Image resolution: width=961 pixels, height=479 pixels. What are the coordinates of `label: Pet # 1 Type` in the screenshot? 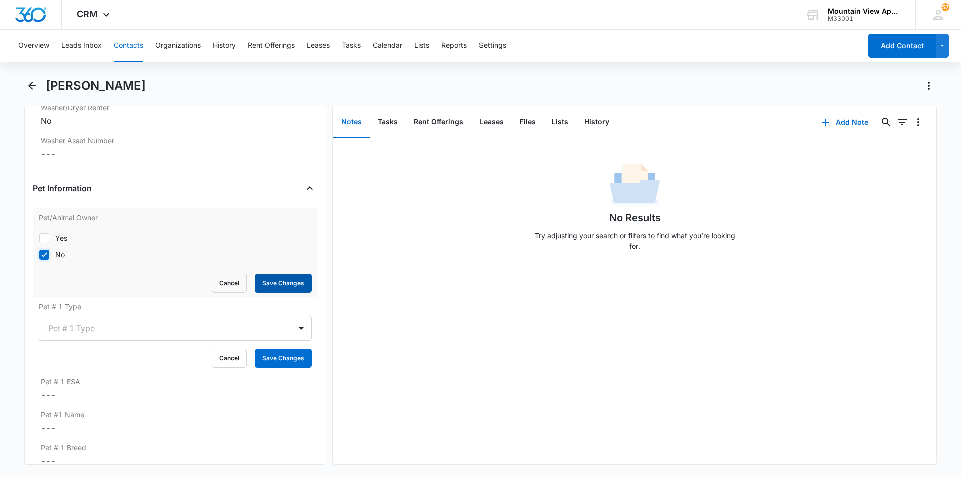 It's located at (175, 307).